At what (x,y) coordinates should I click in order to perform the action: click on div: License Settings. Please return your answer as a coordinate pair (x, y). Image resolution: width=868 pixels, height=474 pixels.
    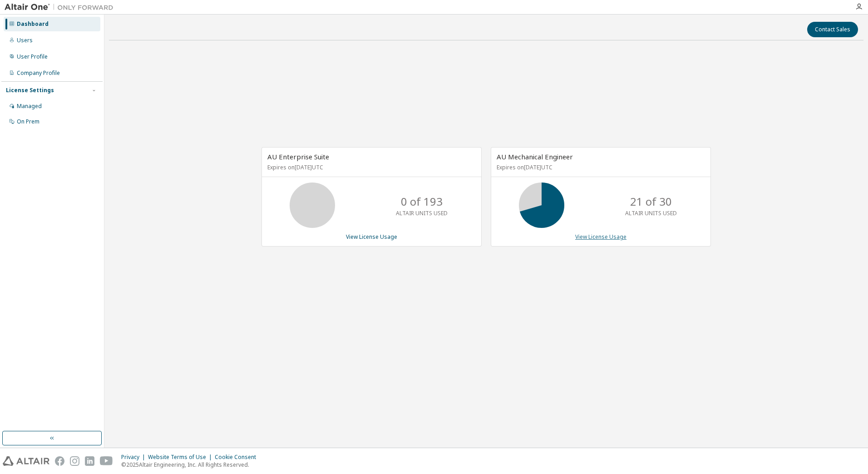
    Looking at the image, I should click on (30, 91).